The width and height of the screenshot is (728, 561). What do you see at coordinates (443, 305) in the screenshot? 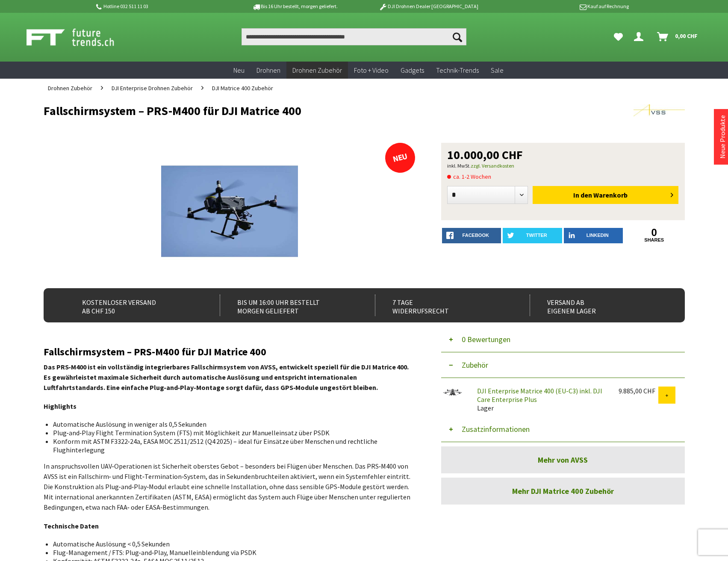
I see `div: 7 Tage Widerrufsrecht` at bounding box center [443, 305].